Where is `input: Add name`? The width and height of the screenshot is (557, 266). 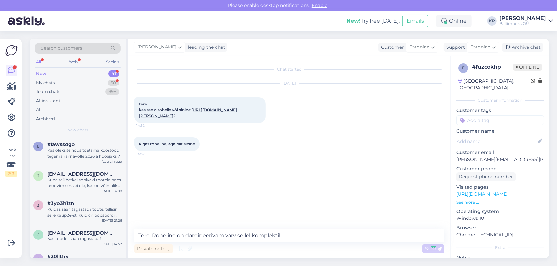
input: Add name is located at coordinates (496, 141).